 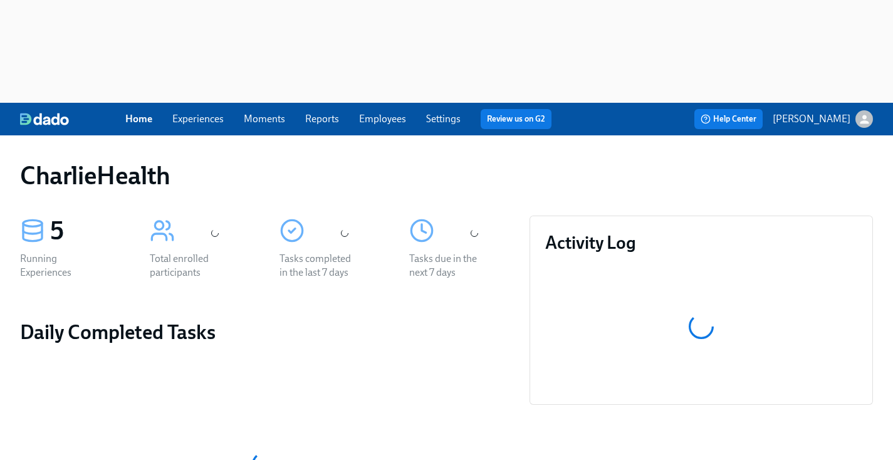 I want to click on button: Review us on G2, so click(x=516, y=119).